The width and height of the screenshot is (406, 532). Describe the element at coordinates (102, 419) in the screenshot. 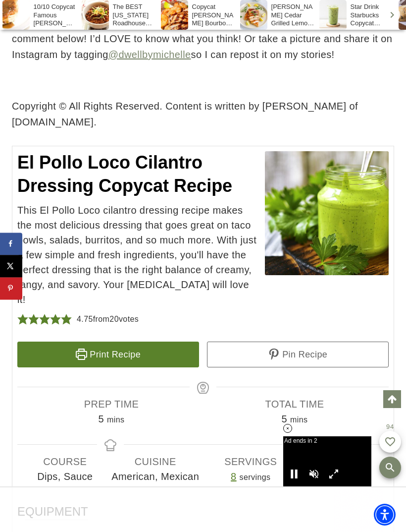

I see `span: 5` at that location.